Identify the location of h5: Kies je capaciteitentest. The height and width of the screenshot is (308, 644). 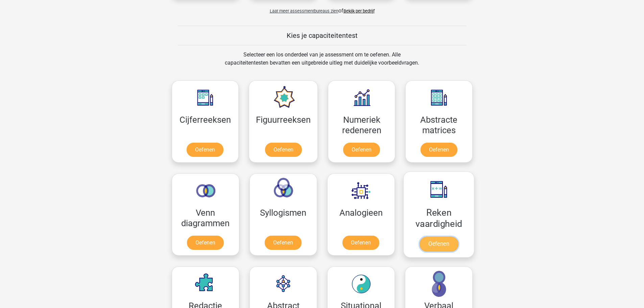
(322, 36).